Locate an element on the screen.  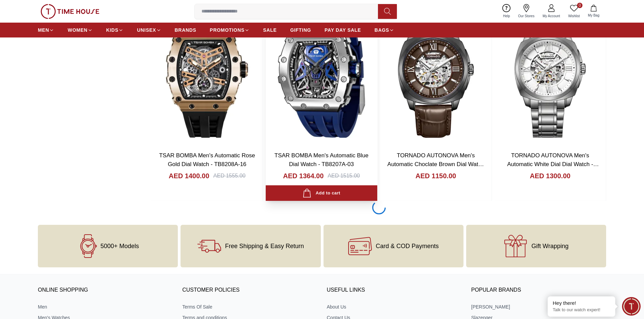
span: Our Stores is located at coordinates (526, 16).